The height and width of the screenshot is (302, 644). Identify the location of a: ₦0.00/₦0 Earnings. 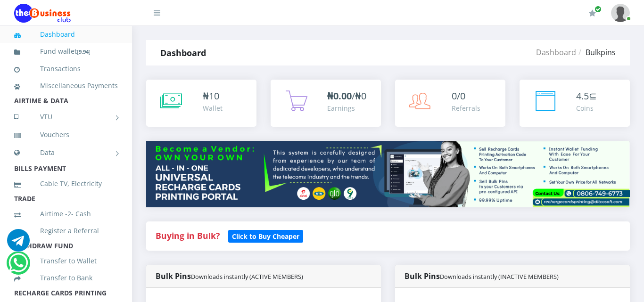
(325, 103).